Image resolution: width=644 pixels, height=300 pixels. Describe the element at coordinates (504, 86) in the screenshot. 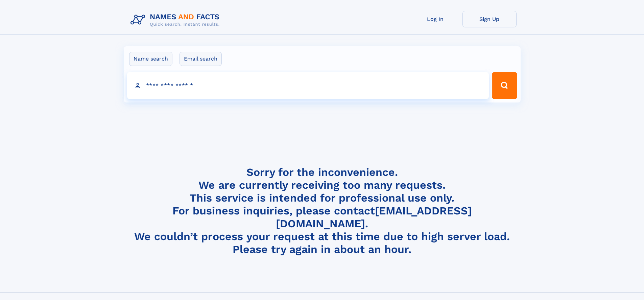

I see `button: Search Button` at that location.